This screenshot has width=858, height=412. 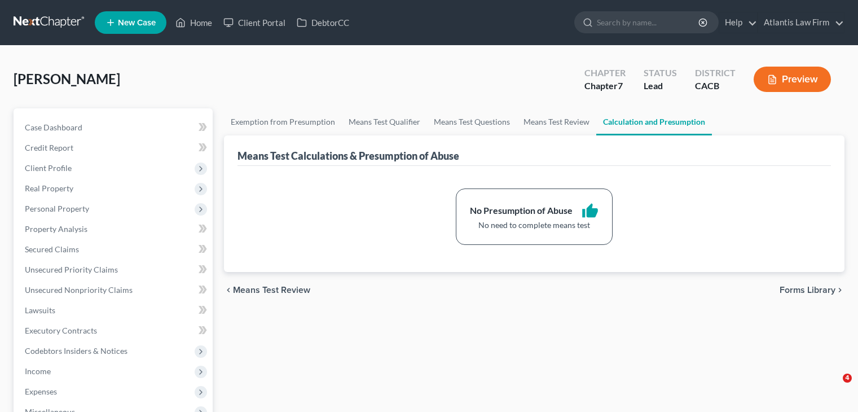 What do you see at coordinates (114, 270) in the screenshot?
I see `a: Unsecured Priority Claims` at bounding box center [114, 270].